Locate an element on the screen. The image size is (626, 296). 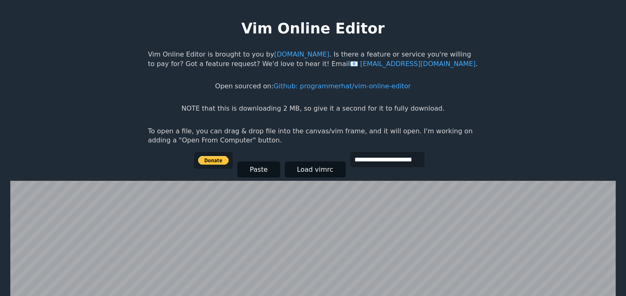
h1: Vim Online Editor is located at coordinates (313, 28).